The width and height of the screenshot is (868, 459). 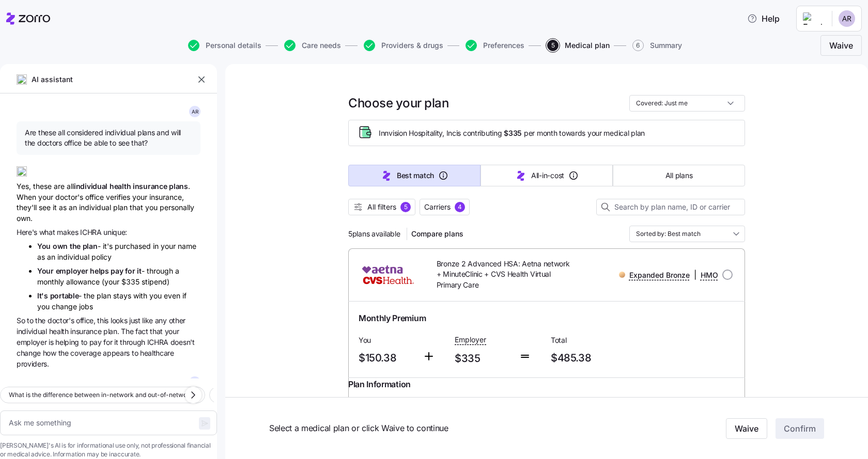 I want to click on span: providers., so click(x=32, y=363).